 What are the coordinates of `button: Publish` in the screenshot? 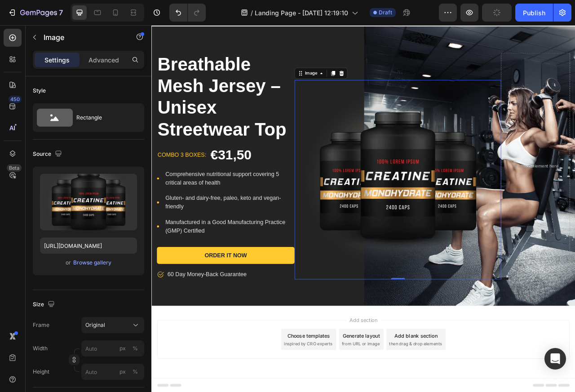 It's located at (534, 13).